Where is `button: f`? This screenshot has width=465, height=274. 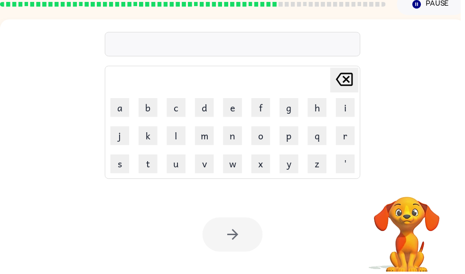
button: f is located at coordinates (263, 109).